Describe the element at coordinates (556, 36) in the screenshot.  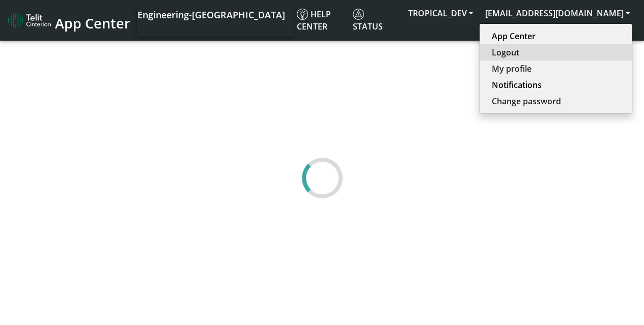
I see `button: App Center` at that location.